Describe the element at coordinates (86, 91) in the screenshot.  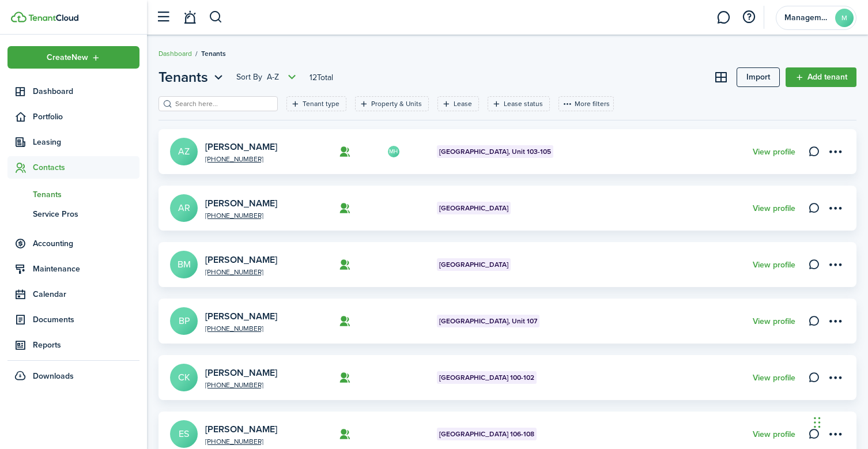
I see `span: Dashboard` at that location.